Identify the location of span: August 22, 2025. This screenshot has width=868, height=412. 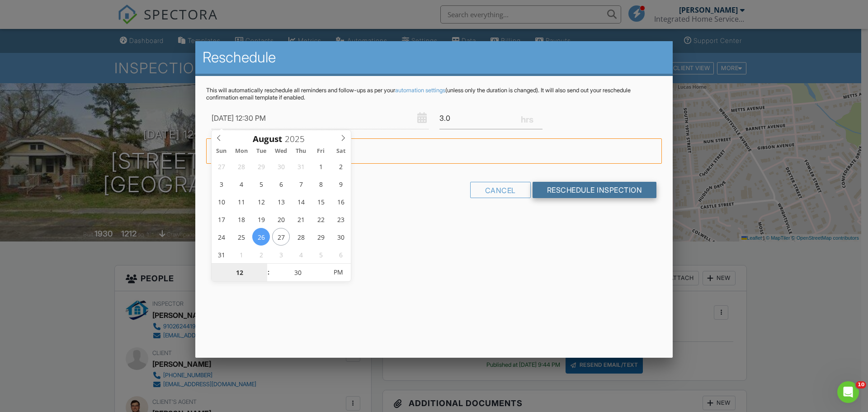
(320, 219).